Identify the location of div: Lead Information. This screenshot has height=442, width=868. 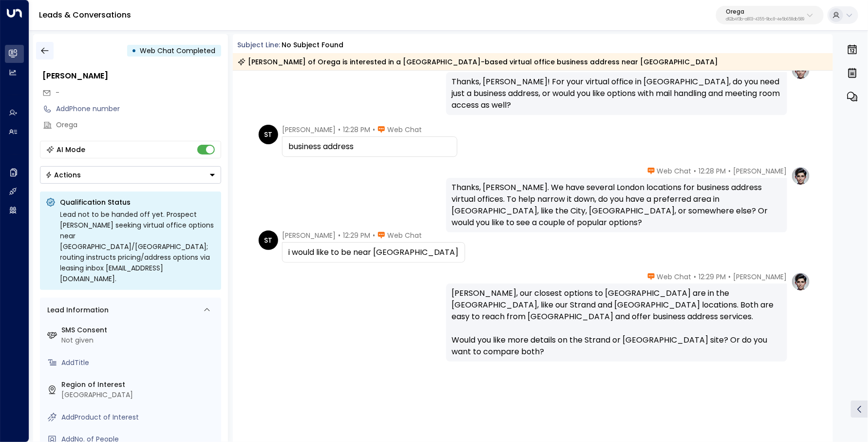
(77, 310).